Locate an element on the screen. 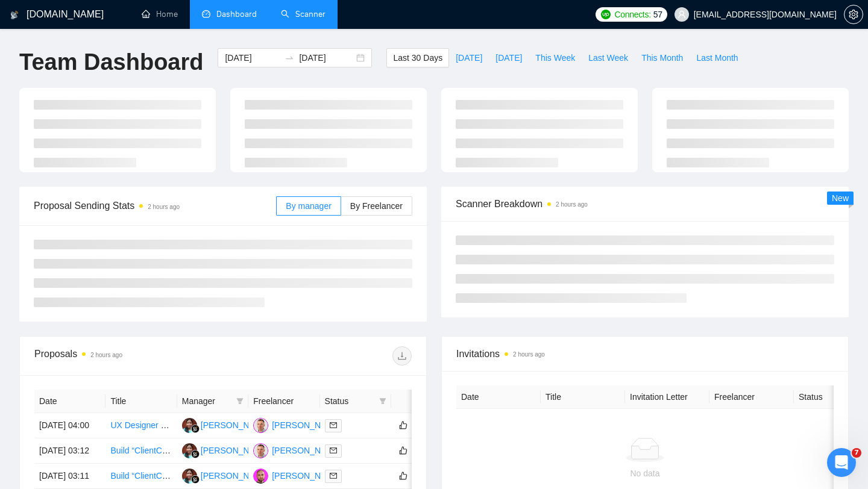  th: Manager is located at coordinates (213, 402).